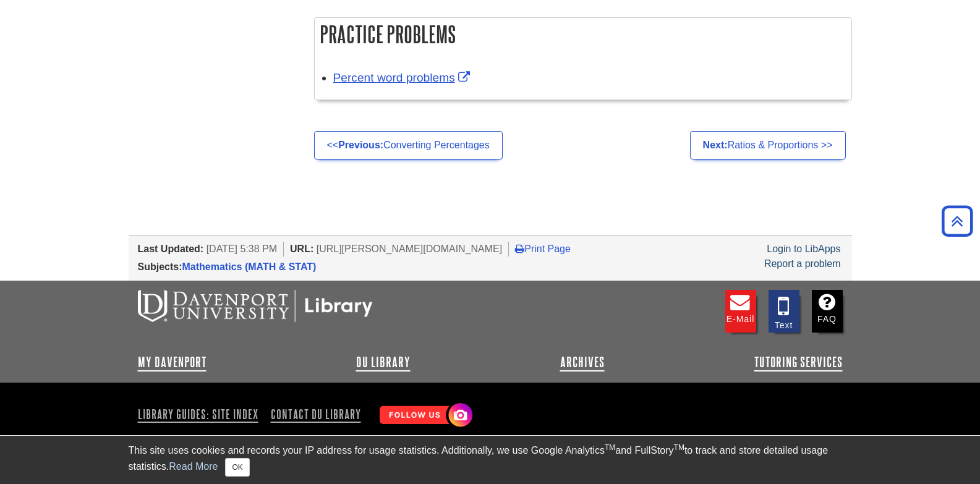 This screenshot has height=484, width=980. I want to click on span: Subjects:, so click(160, 267).